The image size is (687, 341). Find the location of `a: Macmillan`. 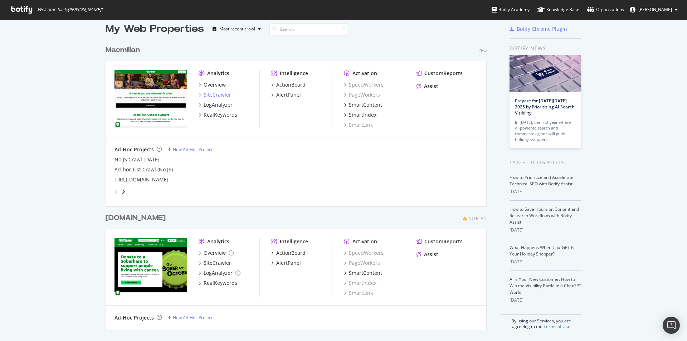

a: Macmillan is located at coordinates (124, 50).